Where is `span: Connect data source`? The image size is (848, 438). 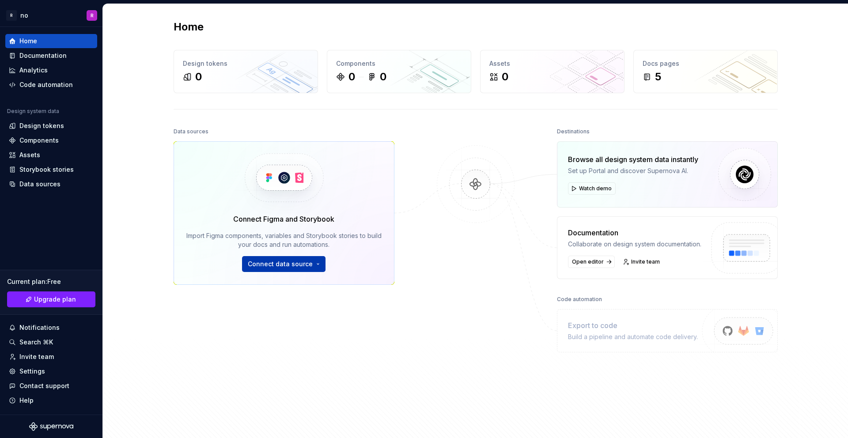
span: Connect data source is located at coordinates (280, 264).